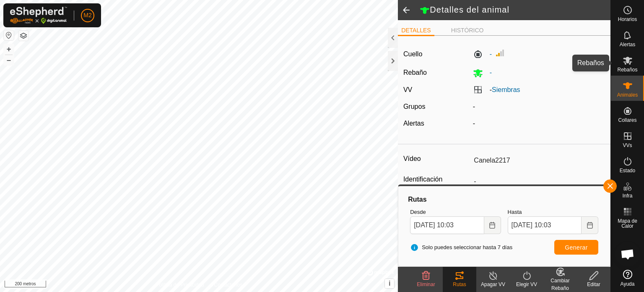 The height and width of the screenshot is (292, 644). Describe the element at coordinates (506, 89) in the screenshot. I see `font: Siembras` at that location.